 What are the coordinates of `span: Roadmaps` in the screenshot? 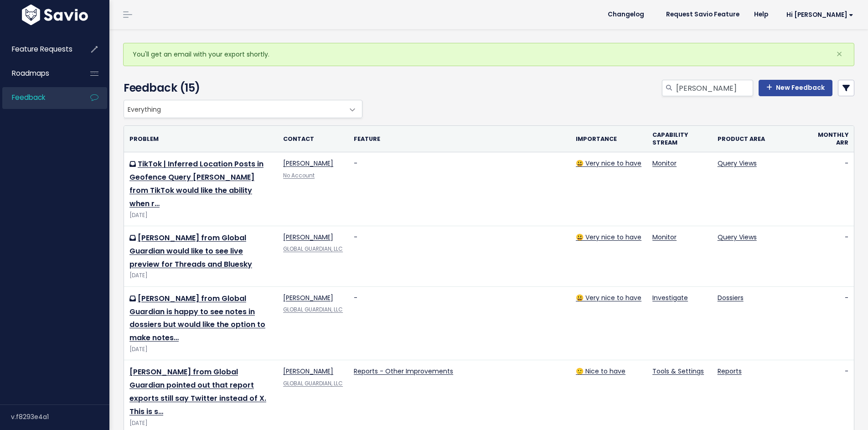 It's located at (30, 73).